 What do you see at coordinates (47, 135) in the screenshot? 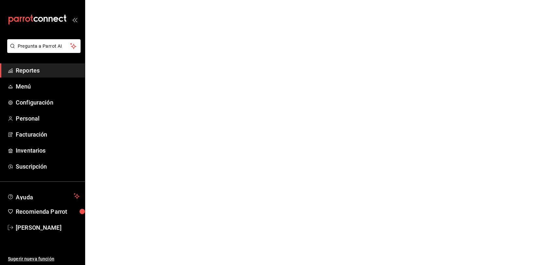
I see `span: Facturación` at bounding box center [47, 135].